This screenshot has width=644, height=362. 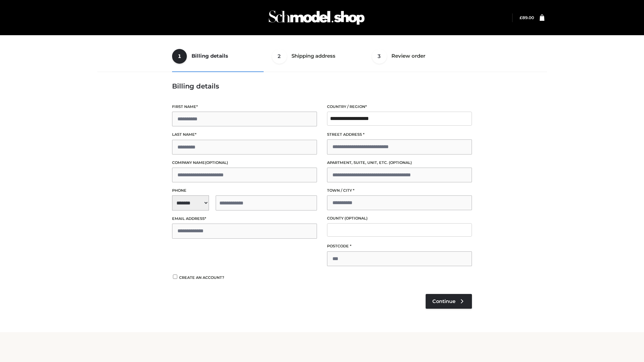 What do you see at coordinates (202, 278) in the screenshot?
I see `span: Create an account?` at bounding box center [202, 278].